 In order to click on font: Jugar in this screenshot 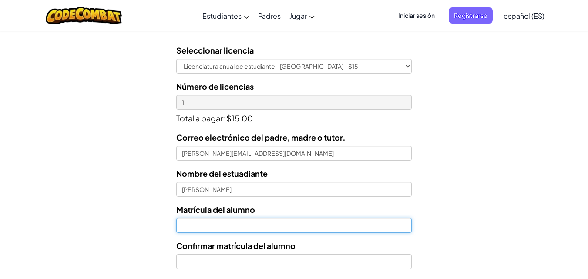, I will do `click(298, 16)`.